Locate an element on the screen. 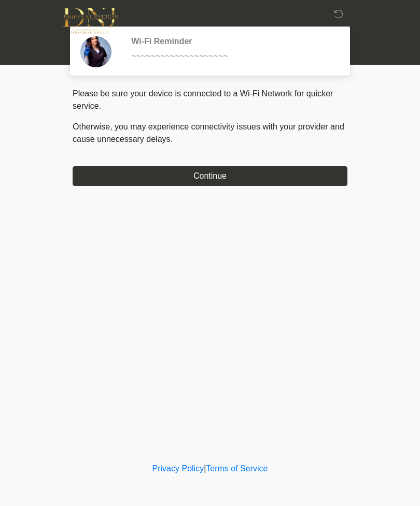 This screenshot has width=420, height=506. a: Privacy Policy is located at coordinates (179, 468).